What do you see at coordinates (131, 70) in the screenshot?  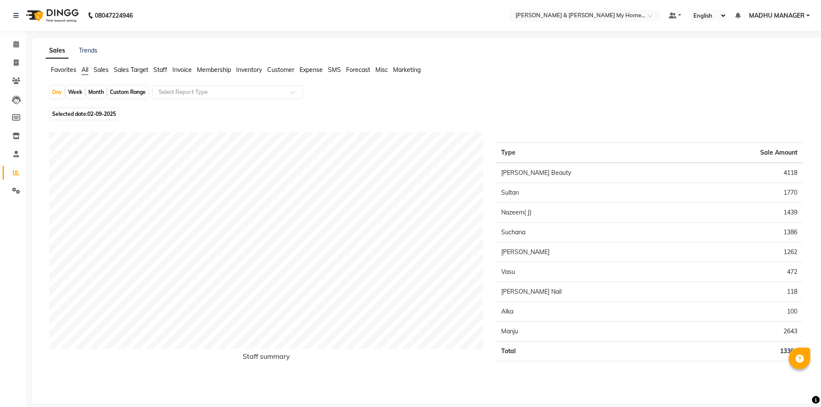 I see `span: Sales Target` at bounding box center [131, 70].